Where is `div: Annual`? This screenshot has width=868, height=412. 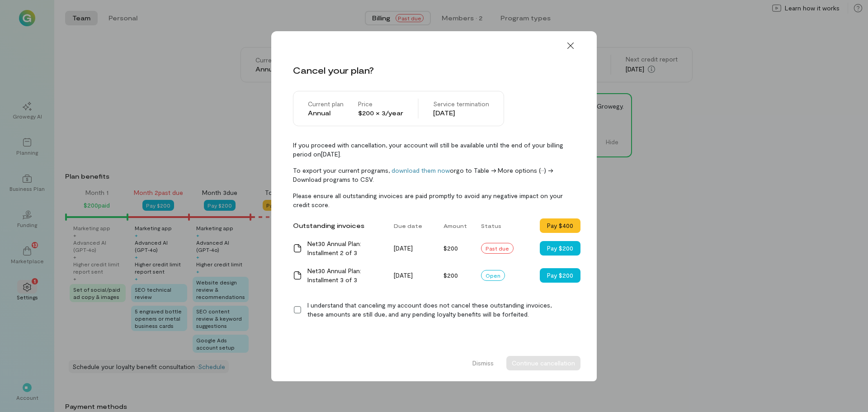 div: Annual is located at coordinates (326, 113).